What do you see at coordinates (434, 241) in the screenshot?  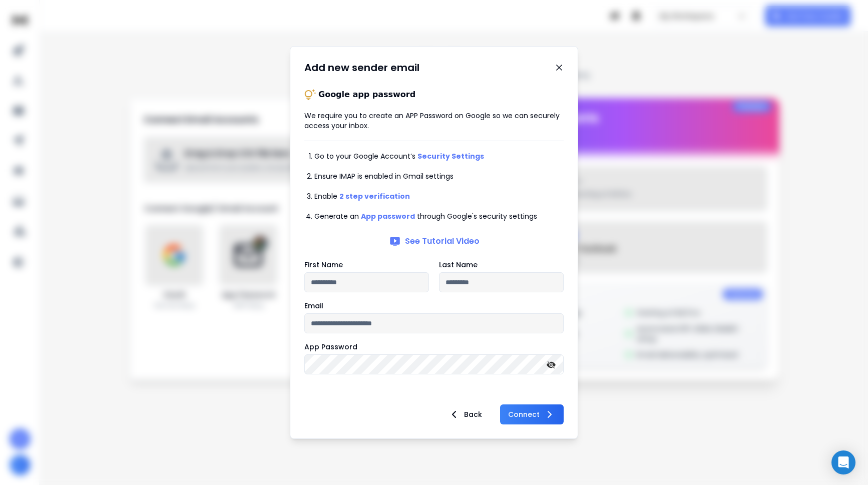 I see `a: See Tutorial Video` at bounding box center [434, 241].